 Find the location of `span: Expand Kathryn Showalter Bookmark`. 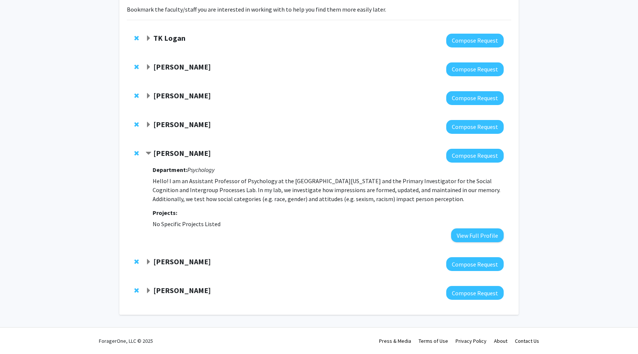

span: Expand Kathryn Showalter Bookmark is located at coordinates (149, 125).